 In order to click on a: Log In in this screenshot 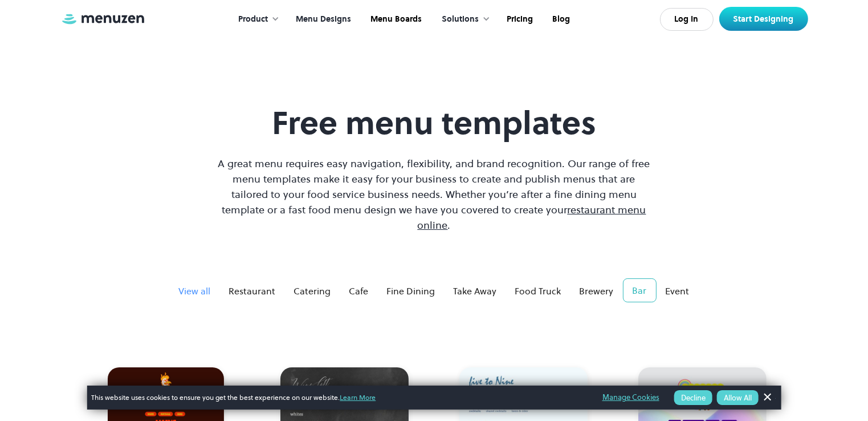, I will do `click(686, 19)`.